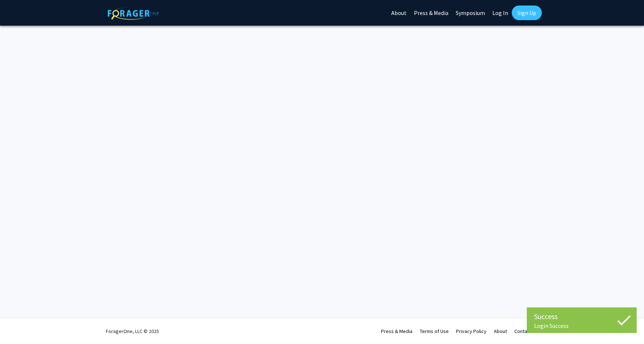  I want to click on a: Terms of Use, so click(434, 331).